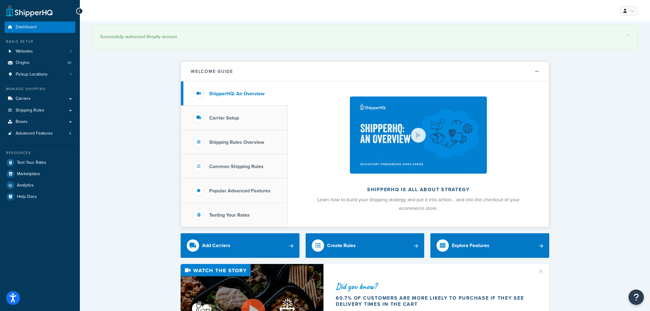 The width and height of the screenshot is (650, 311). What do you see at coordinates (40, 122) in the screenshot?
I see `li: Boxes` at bounding box center [40, 122].